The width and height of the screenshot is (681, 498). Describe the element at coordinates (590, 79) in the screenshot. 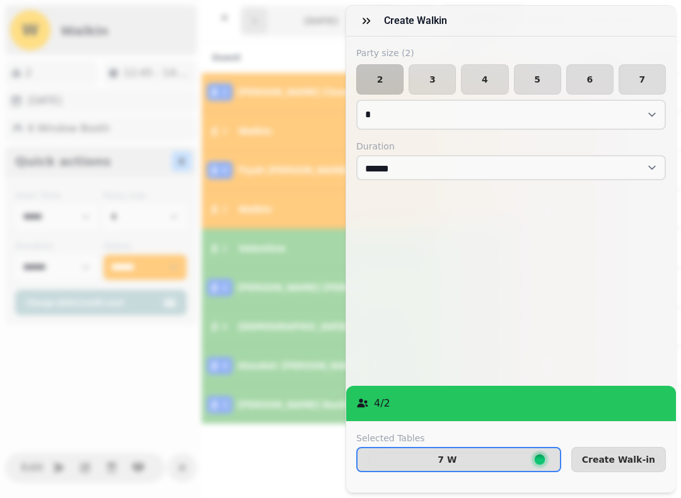

I see `button: 6` at that location.